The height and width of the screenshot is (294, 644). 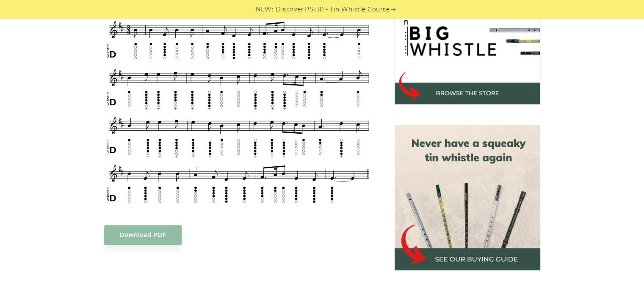 What do you see at coordinates (347, 9) in the screenshot?
I see `a: PST10 - Tin Whistle Course` at bounding box center [347, 9].